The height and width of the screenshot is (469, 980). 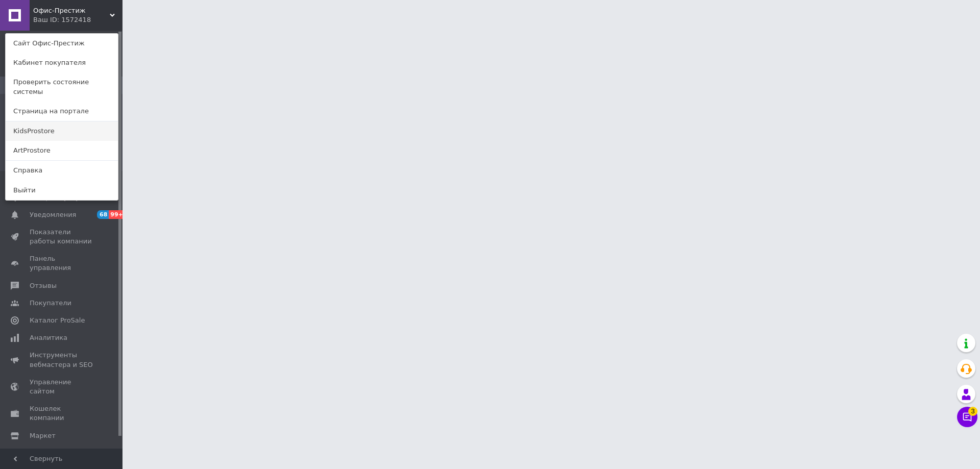 I want to click on span: 68, so click(x=103, y=215).